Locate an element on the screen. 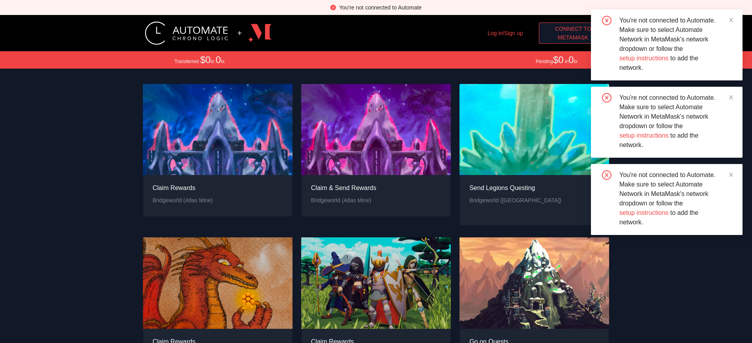 Image resolution: width=752 pixels, height=343 pixels. div: Send Legions Questing is located at coordinates (515, 188).